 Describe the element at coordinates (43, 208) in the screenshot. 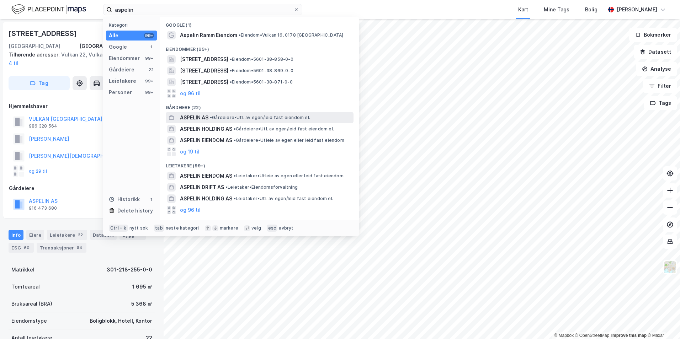

I see `div: 916 473 680` at that location.